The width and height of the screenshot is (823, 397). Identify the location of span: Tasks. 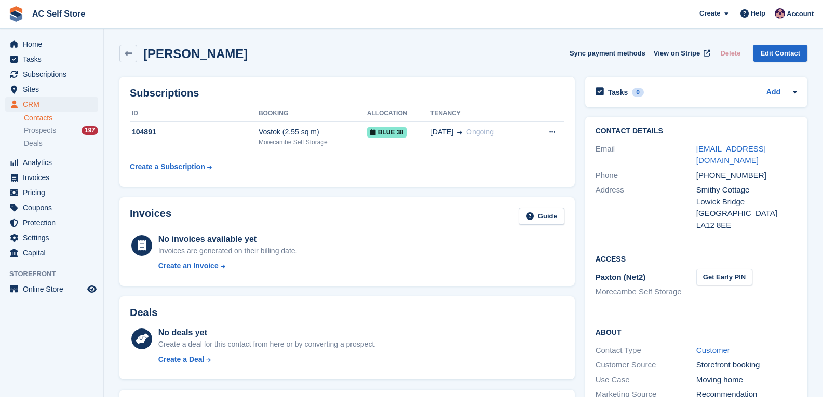
(54, 59).